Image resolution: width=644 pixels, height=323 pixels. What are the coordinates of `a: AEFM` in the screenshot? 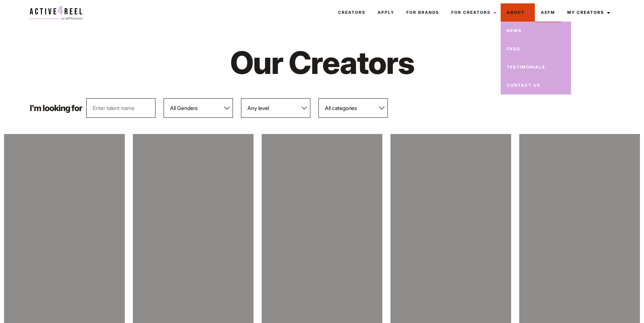 It's located at (548, 13).